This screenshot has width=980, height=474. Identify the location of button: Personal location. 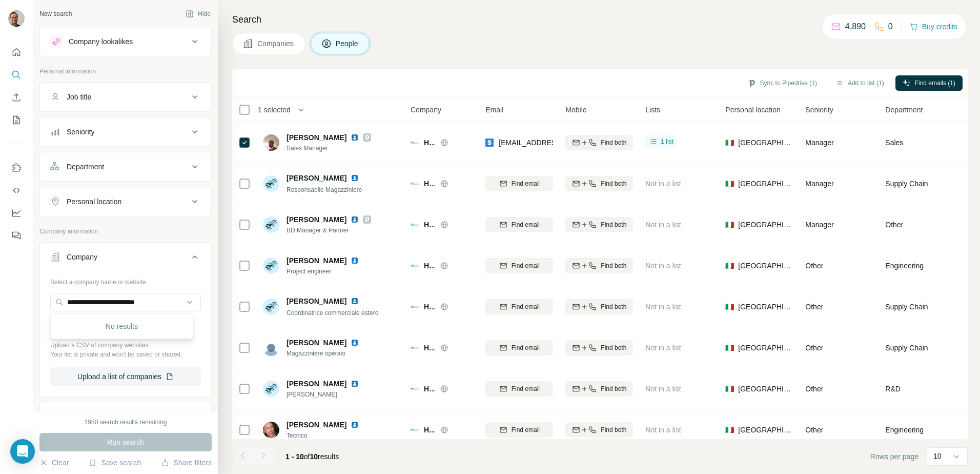
(126, 201).